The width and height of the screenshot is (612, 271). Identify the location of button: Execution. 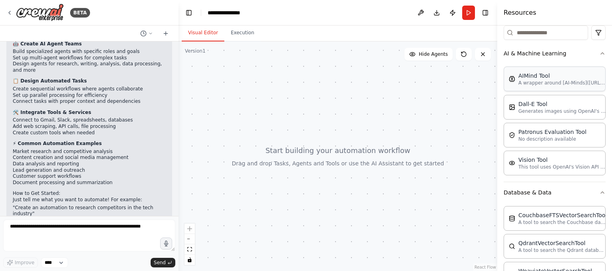
(242, 33).